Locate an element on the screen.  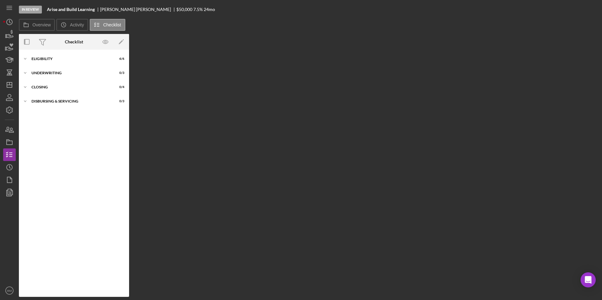
div: 6 / 6 is located at coordinates (119, 59).